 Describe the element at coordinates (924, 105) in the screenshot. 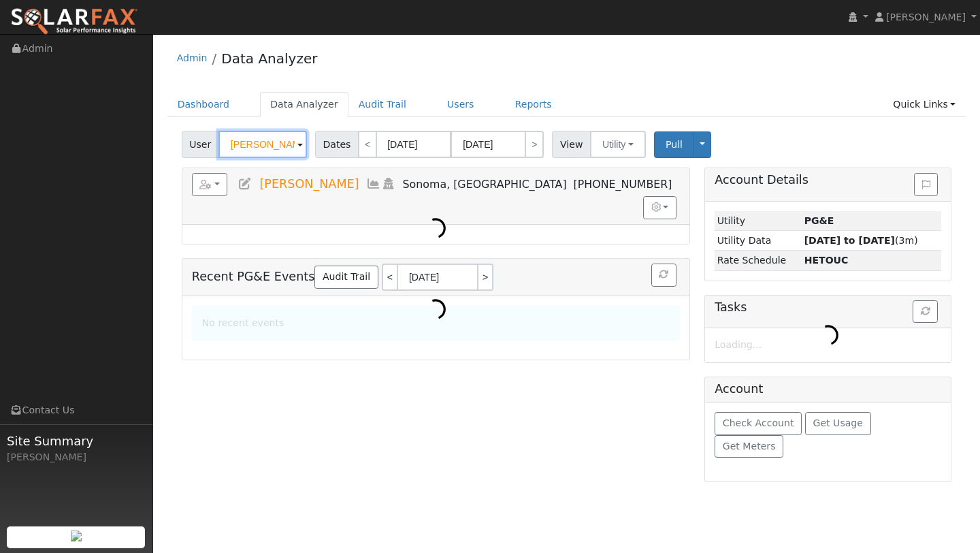

I see `a: Quick Links` at that location.